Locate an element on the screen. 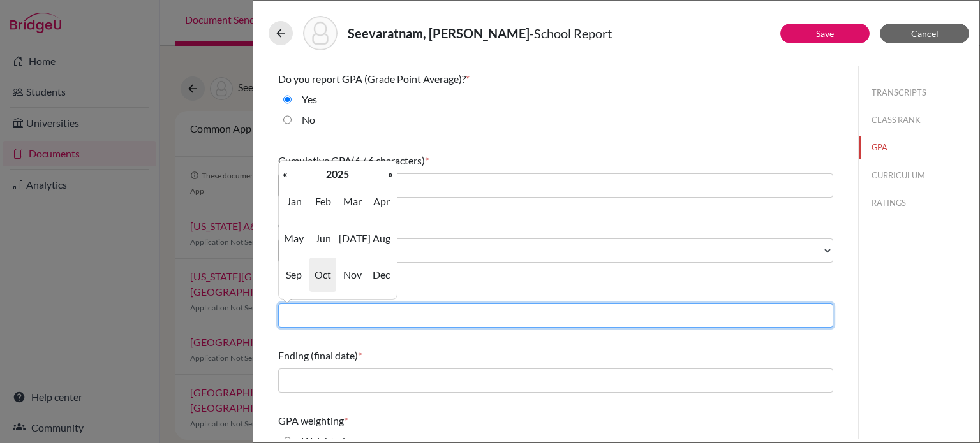 This screenshot has height=443, width=980. span: Mar is located at coordinates (352, 202).